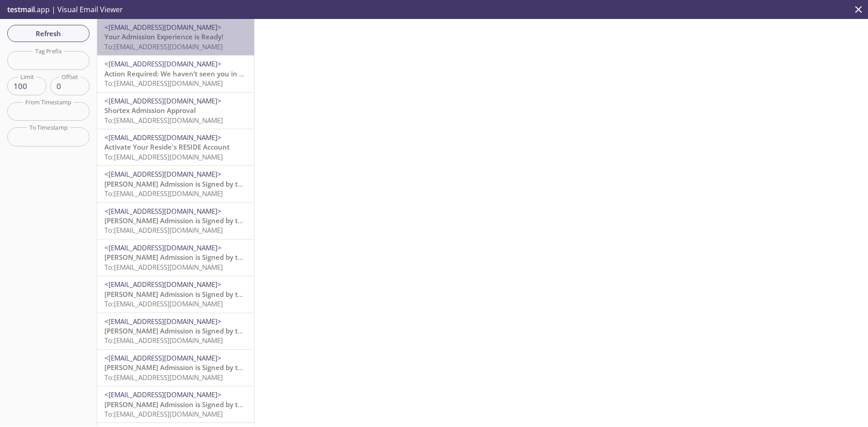 This screenshot has height=427, width=868. I want to click on span: Your Admission Experience is Ready!, so click(164, 36).